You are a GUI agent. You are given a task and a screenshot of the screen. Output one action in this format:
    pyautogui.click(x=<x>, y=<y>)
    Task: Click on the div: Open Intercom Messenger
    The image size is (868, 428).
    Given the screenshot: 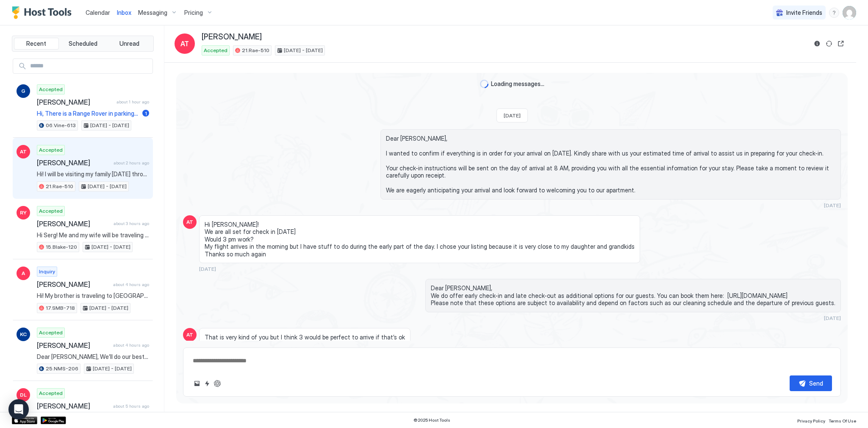 What is the action you would take?
    pyautogui.click(x=19, y=409)
    